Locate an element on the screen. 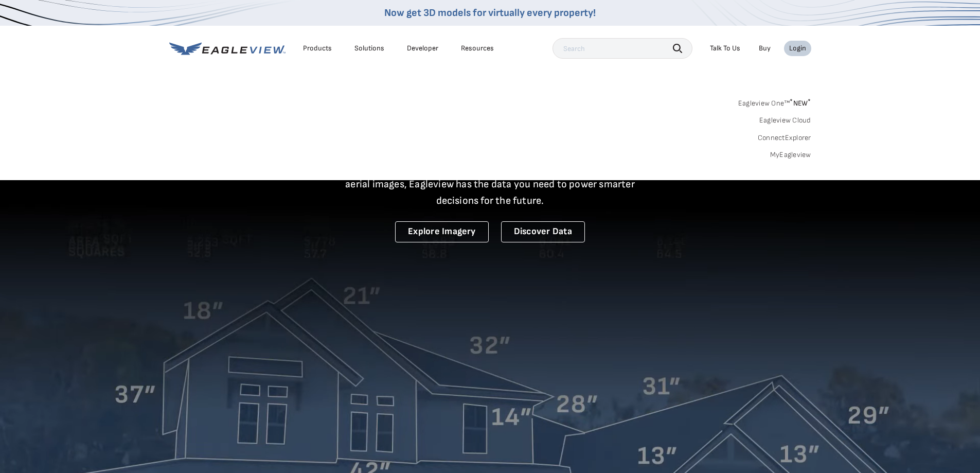  div: Products is located at coordinates (317, 48).